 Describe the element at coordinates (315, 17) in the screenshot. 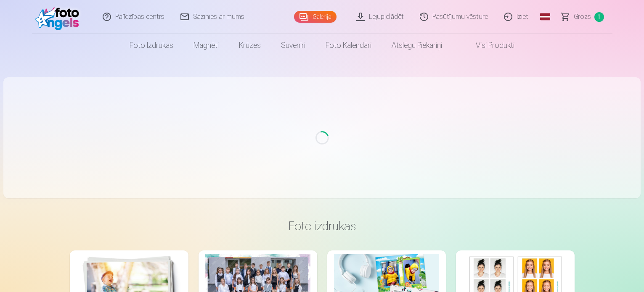

I see `a: Galerija` at that location.